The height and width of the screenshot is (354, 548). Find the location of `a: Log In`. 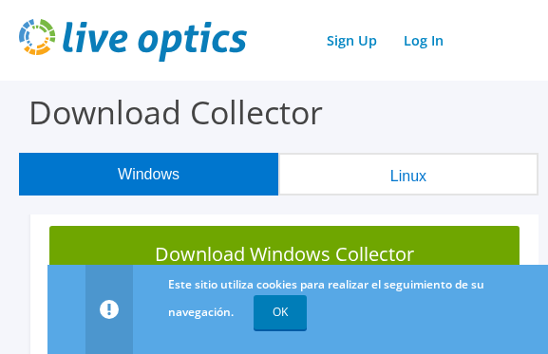

a: Log In is located at coordinates (424, 40).